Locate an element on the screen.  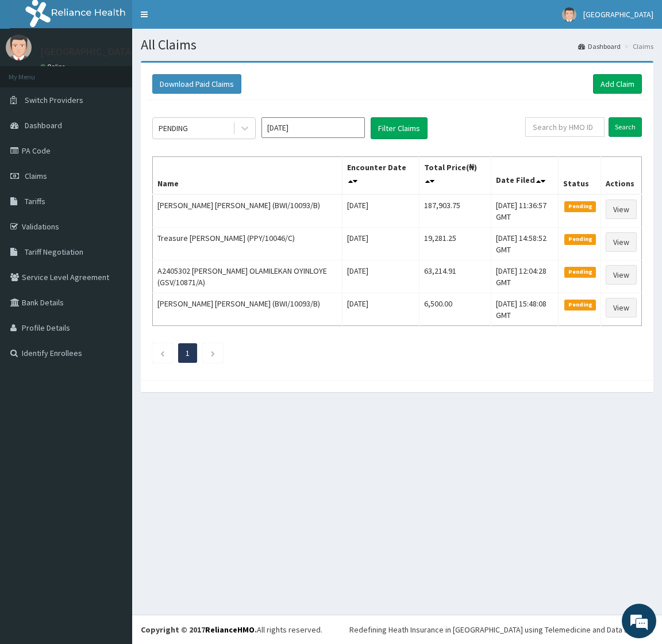
a: Previous page is located at coordinates (162, 353).